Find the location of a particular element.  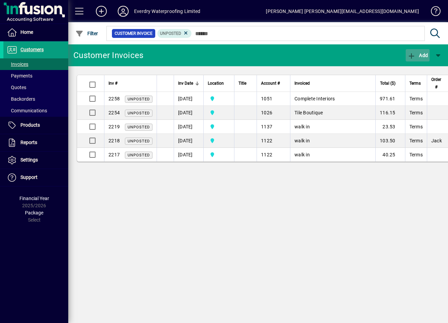

span: 2254 is located at coordinates (114, 113).